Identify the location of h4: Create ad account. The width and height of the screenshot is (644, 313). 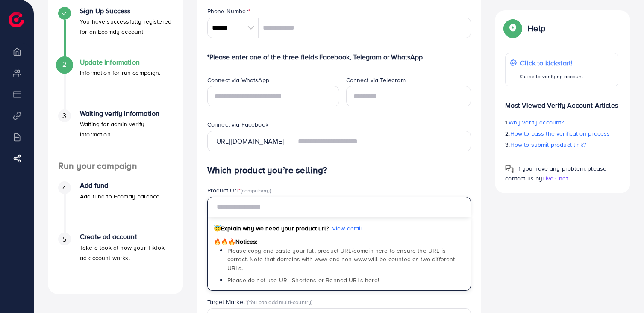
(126, 236).